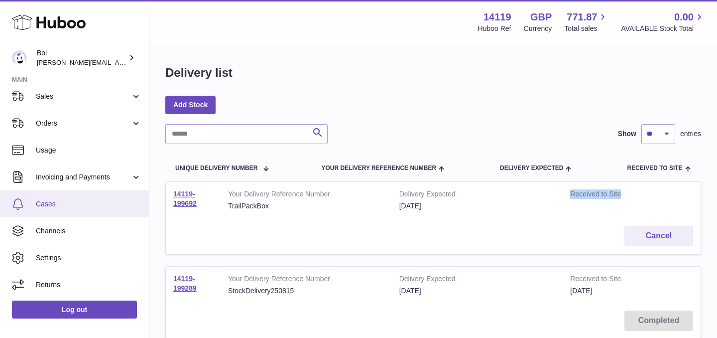 The height and width of the screenshot is (338, 717). I want to click on strong: 14119, so click(498, 17).